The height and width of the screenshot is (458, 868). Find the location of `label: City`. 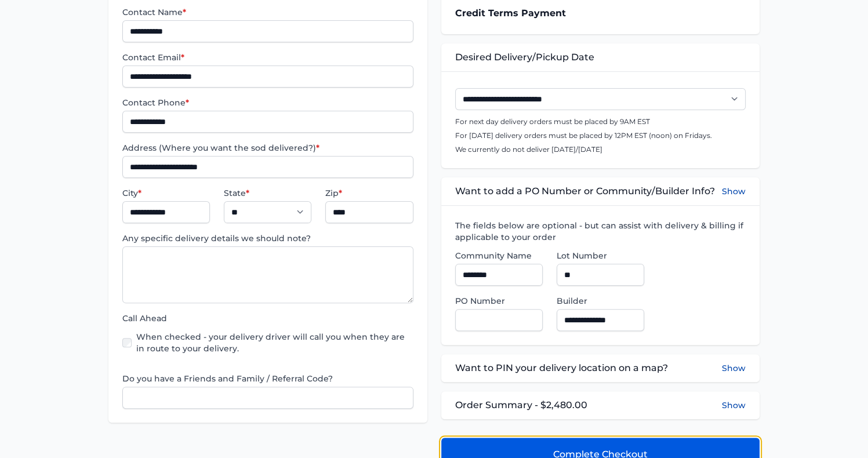

label: City is located at coordinates (166, 193).